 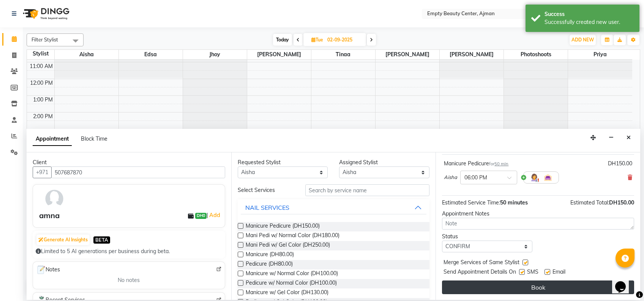 What do you see at coordinates (292, 274) in the screenshot?
I see `span: Manicure w/ Normal Color (DH100.00)` at bounding box center [292, 274].